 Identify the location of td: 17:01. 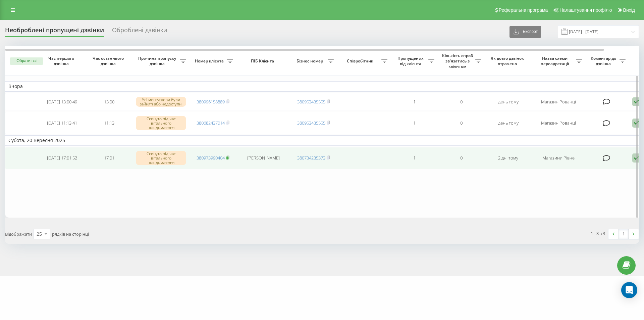
(109, 158).